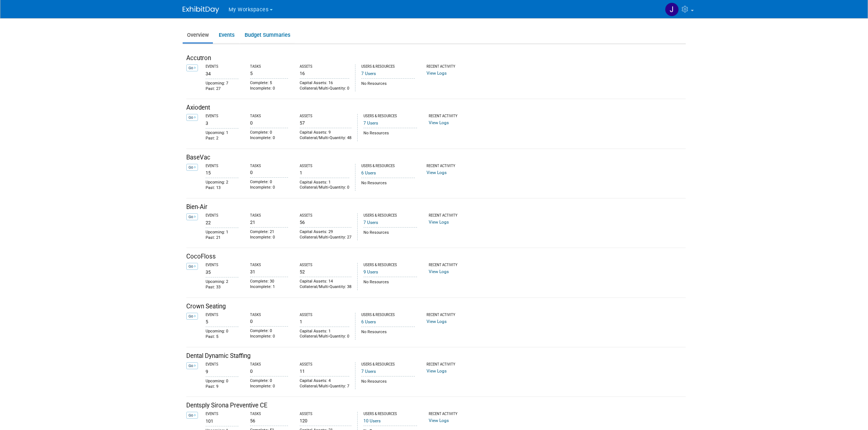 The height and width of the screenshot is (430, 868). I want to click on div: 15, so click(222, 172).